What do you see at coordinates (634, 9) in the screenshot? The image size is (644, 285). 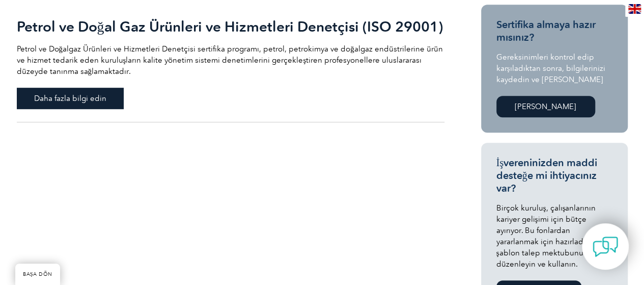 I see `img: en` at bounding box center [634, 9].